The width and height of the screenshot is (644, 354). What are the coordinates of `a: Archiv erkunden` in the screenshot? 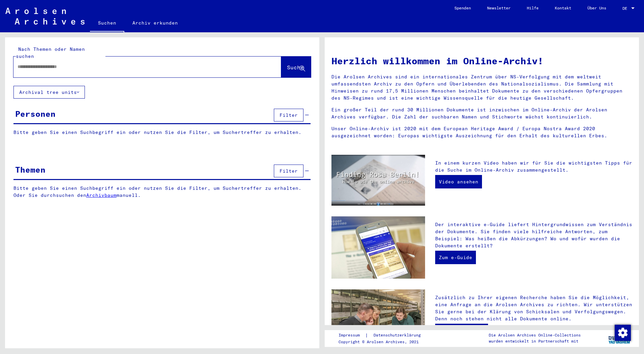 It's located at (155, 23).